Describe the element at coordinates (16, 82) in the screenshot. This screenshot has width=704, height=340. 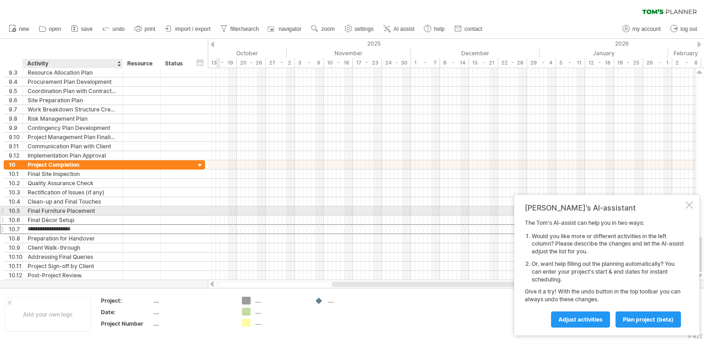
I see `div: 9.4` at that location.